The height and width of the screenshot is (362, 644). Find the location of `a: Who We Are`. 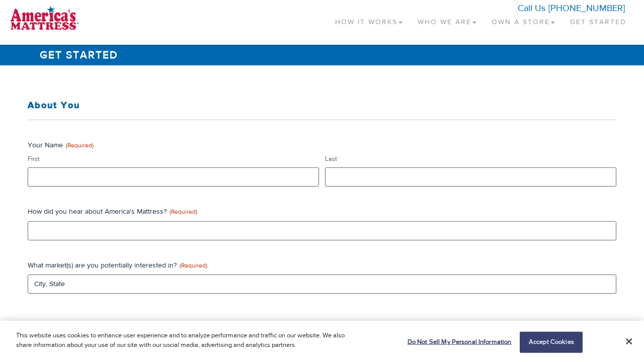

a: Who We Are is located at coordinates (447, 20).